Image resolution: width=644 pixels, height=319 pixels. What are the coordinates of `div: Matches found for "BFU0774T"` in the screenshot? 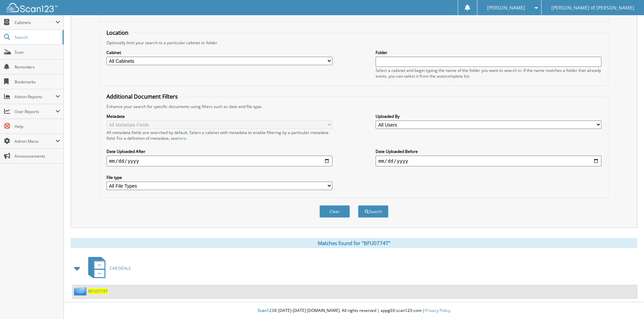 It's located at (354, 243).